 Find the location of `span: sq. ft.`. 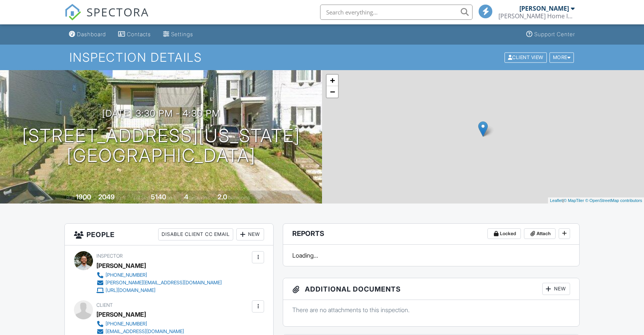

span: sq. ft. is located at coordinates (121, 198).